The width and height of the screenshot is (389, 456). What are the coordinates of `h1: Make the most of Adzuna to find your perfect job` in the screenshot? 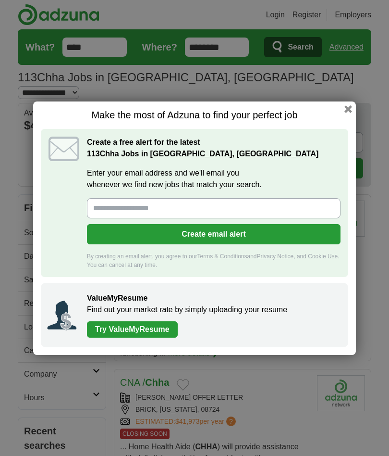 It's located at (195, 115).